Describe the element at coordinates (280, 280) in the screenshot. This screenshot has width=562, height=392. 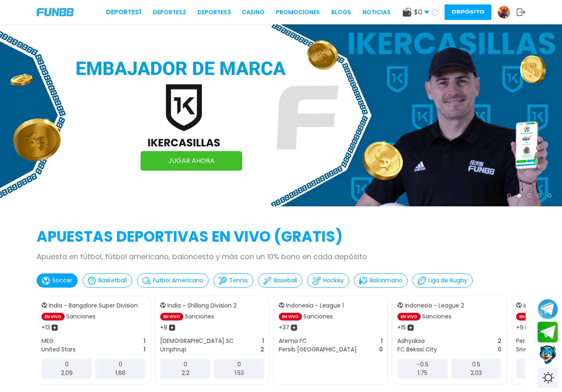
I see `button: Baseball` at that location.